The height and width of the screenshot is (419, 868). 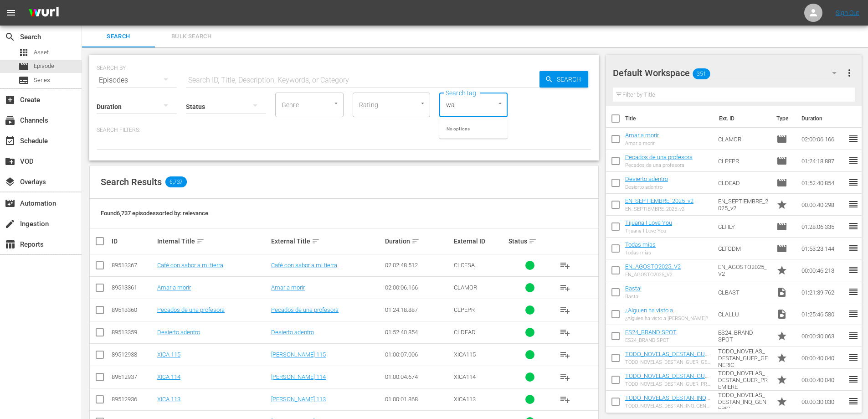 I want to click on td: ES24_BRAND SPOT, so click(x=744, y=336).